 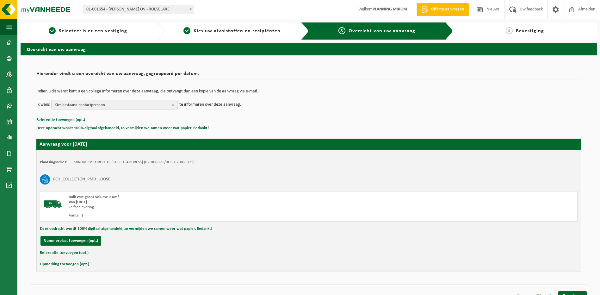 What do you see at coordinates (53, 204) in the screenshot?
I see `img: BL-SO-LV.png` at bounding box center [53, 204].